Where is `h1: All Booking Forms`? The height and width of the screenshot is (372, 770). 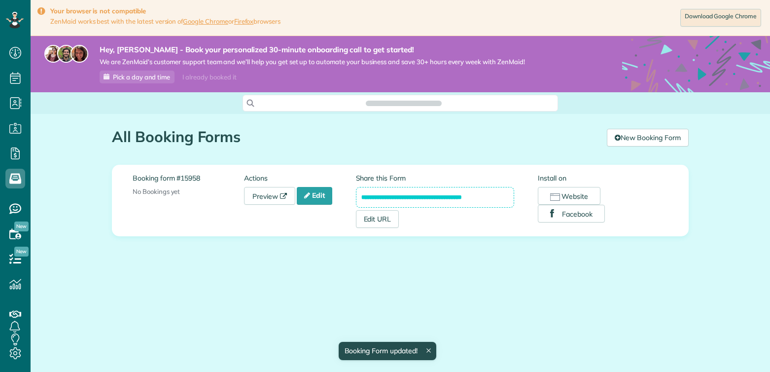
h1: All Booking Forms is located at coordinates (356, 137).